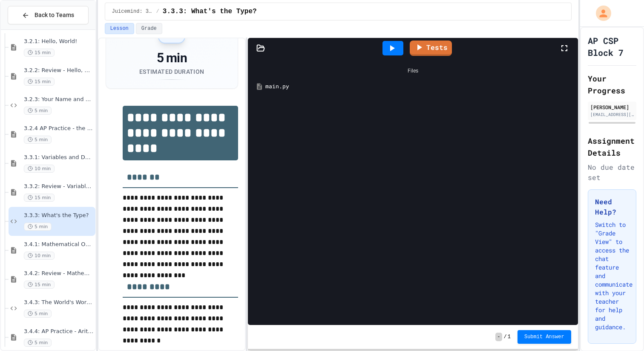 This screenshot has height=351, width=644. Describe the element at coordinates (172, 72) in the screenshot. I see `div: Estimated Duration` at that location.